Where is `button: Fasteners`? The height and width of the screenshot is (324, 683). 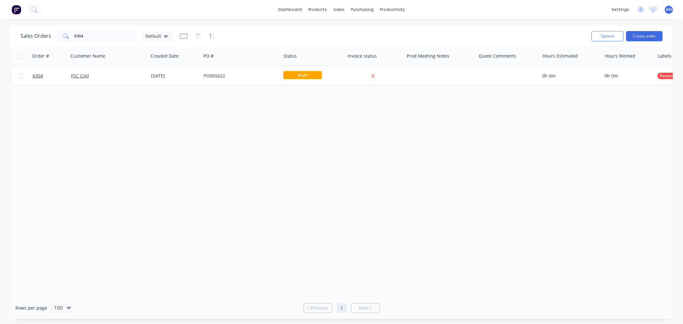
button: Fasteners is located at coordinates (669, 76).